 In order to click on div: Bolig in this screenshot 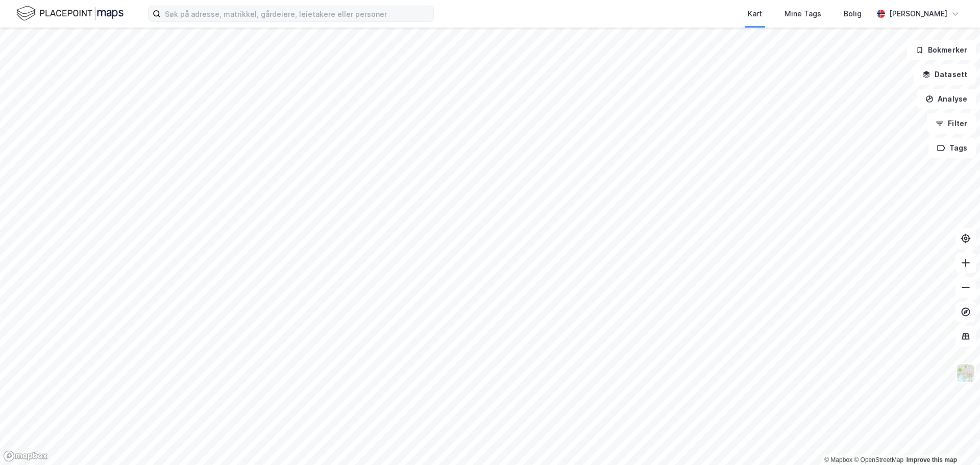, I will do `click(852, 14)`.